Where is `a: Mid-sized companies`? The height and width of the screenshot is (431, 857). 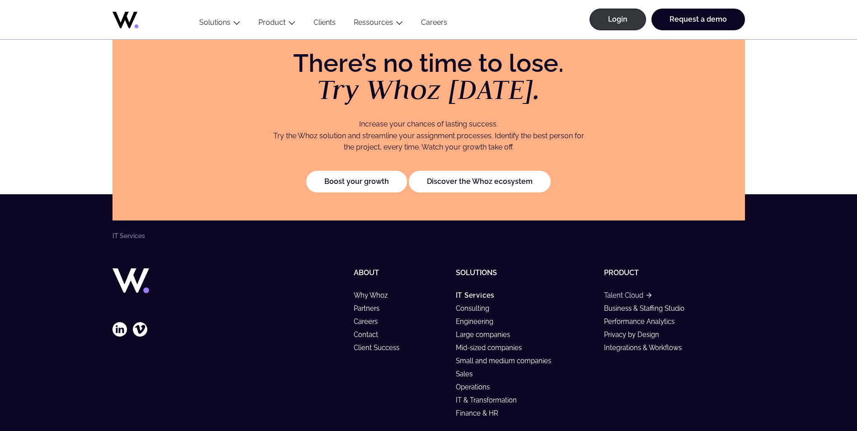
a: Mid-sized companies is located at coordinates (493, 347).